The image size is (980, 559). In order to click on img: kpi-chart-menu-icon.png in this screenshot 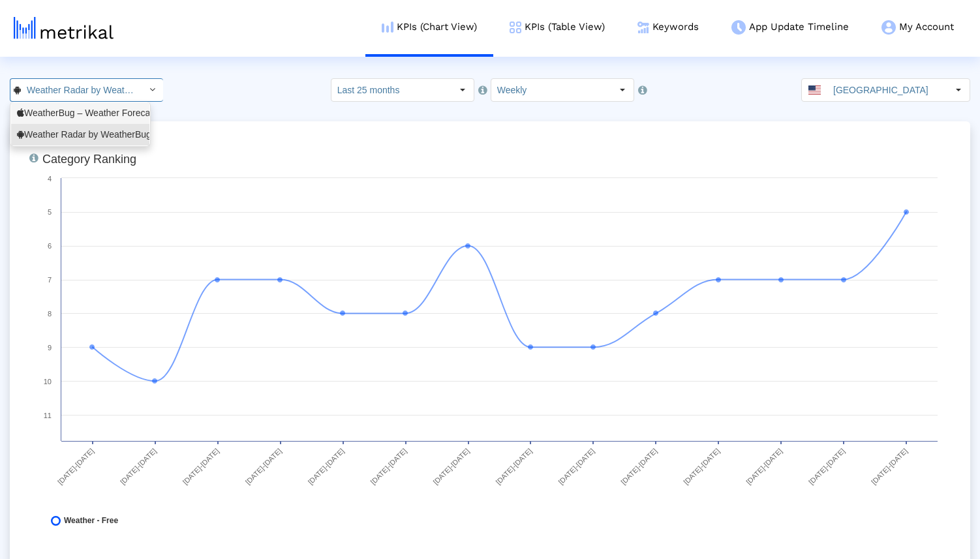, I will do `click(388, 27)`.